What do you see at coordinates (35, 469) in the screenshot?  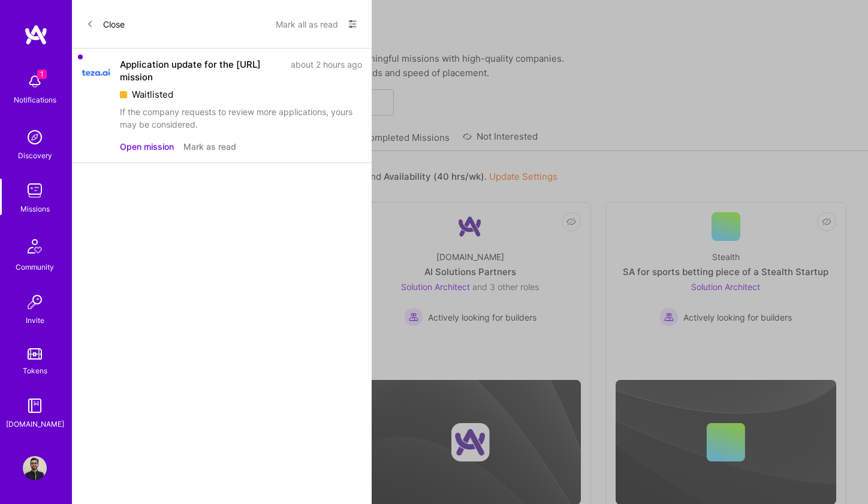 I see `a: User Avatar` at bounding box center [35, 469].